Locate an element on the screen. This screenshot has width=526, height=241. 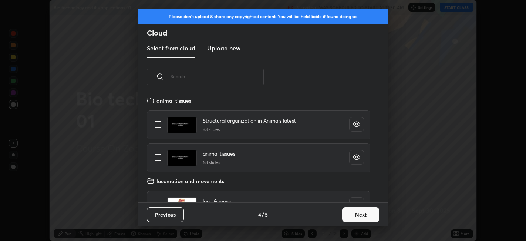
div: Please don't upload & share any copyrighted content. You will be held liable if found doing so. is located at coordinates (263, 16).